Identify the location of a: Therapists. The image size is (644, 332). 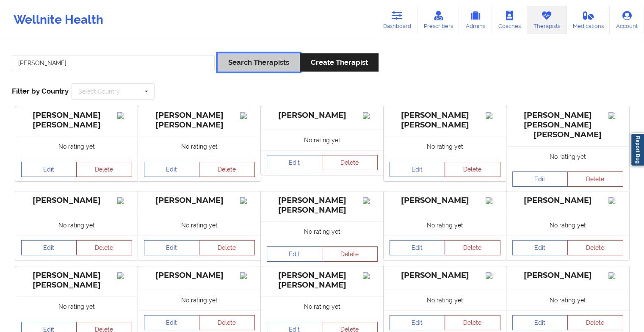
(546, 20).